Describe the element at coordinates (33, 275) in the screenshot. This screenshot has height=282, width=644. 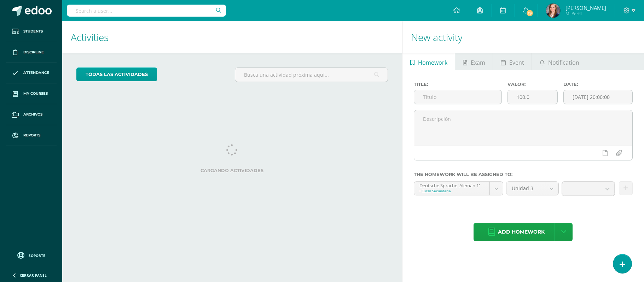
I see `span: Cerrar panel` at that location.